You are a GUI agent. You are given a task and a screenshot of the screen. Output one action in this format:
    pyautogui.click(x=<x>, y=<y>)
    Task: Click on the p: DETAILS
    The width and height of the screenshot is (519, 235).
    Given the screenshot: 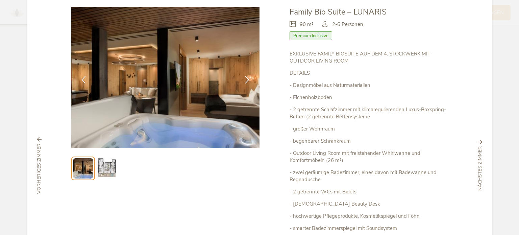 What is the action you would take?
    pyautogui.click(x=369, y=73)
    